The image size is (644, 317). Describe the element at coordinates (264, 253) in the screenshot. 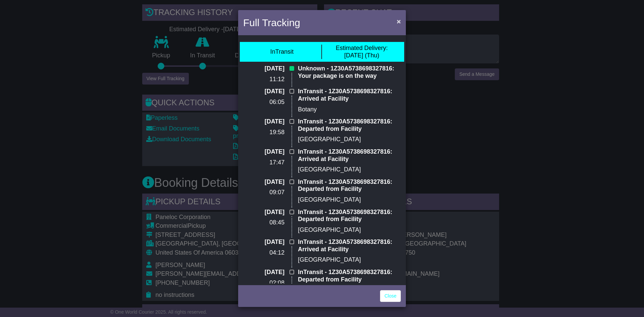

I see `p: 04:12` at that location.